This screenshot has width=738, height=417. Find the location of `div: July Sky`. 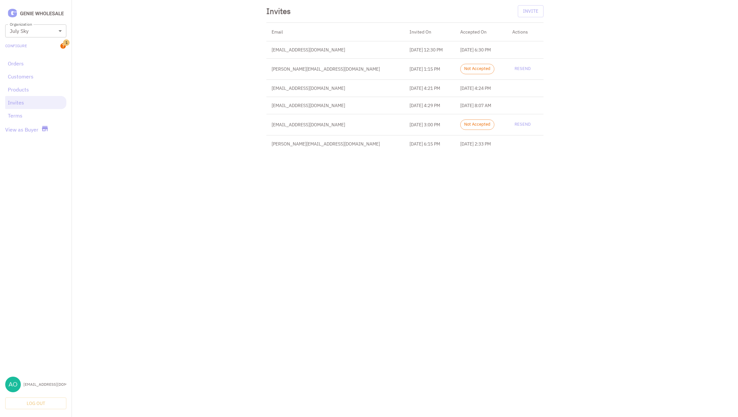

div: July Sky is located at coordinates (36, 31).